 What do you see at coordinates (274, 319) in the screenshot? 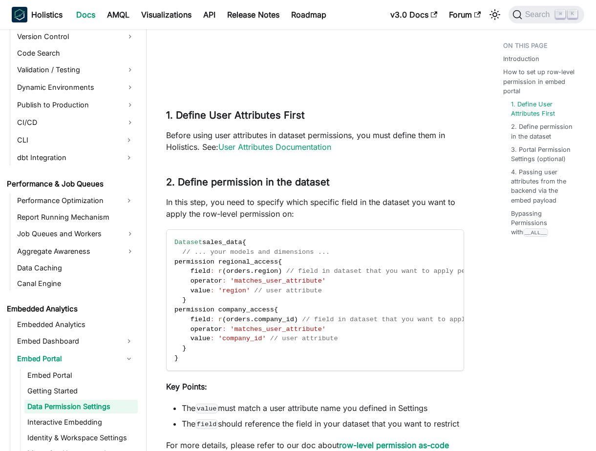
I see `span: company_id` at bounding box center [274, 319].